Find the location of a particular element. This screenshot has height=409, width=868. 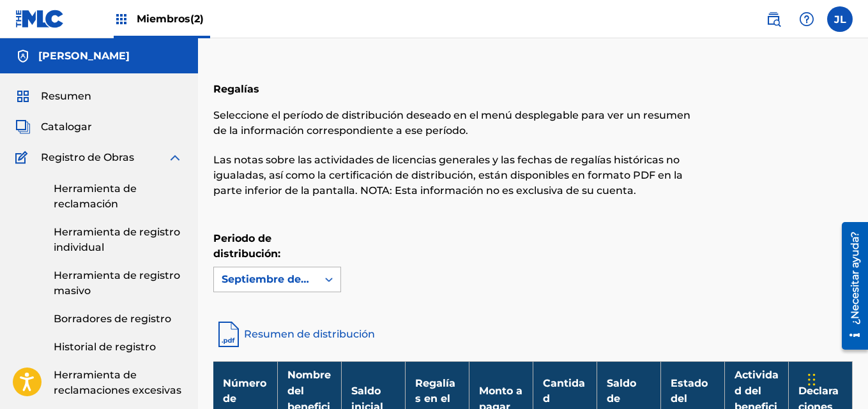

font: Catalogar is located at coordinates (67, 126).